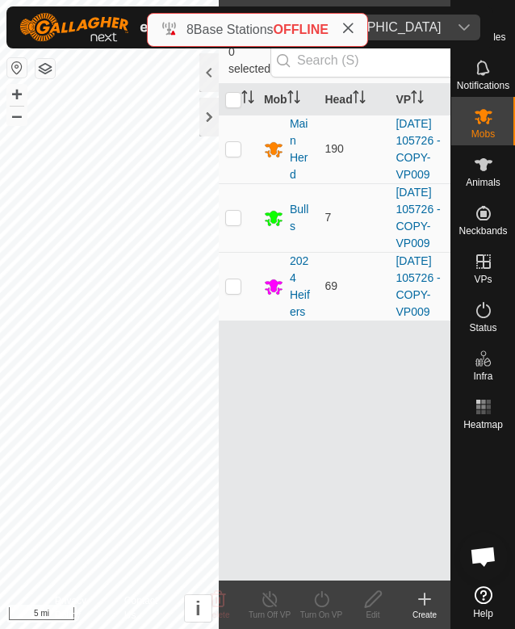 The image size is (515, 629). Describe the element at coordinates (198, 608) in the screenshot. I see `span: i` at that location.